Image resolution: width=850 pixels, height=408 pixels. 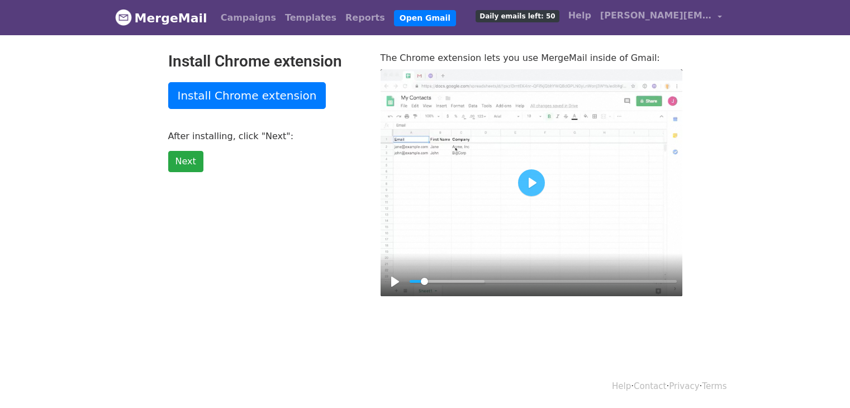 What do you see at coordinates (311, 18) in the screenshot?
I see `a: Templates` at bounding box center [311, 18].